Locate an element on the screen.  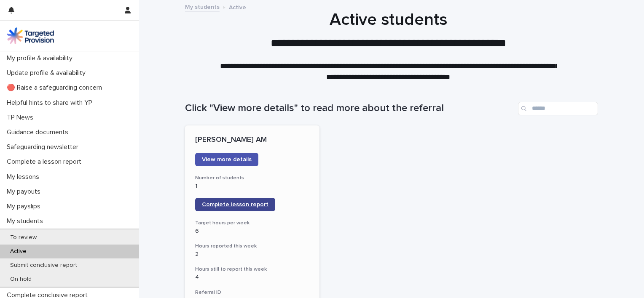
span: Complete lesson report is located at coordinates (235, 205).